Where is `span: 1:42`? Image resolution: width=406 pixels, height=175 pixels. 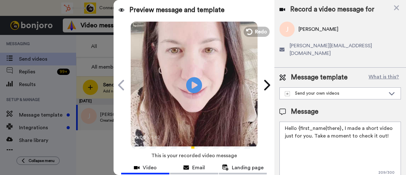
span: 1:42 is located at coordinates (156, 137).